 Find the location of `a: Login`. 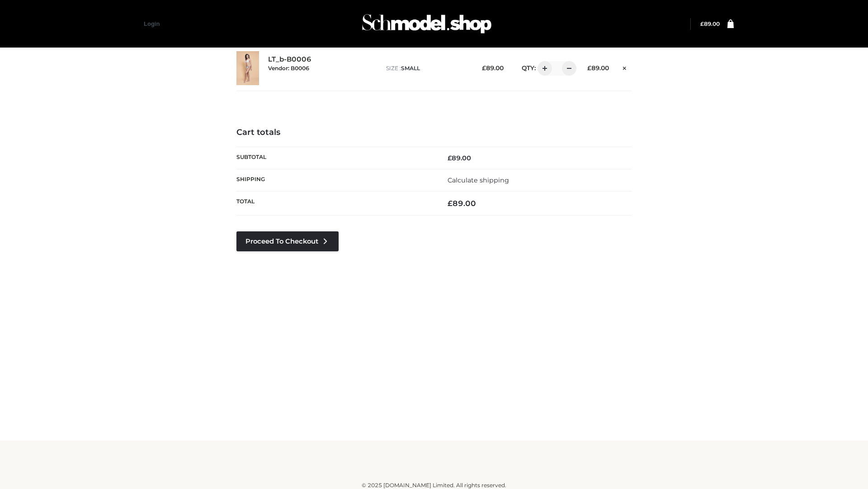

a: Login is located at coordinates (151, 23).